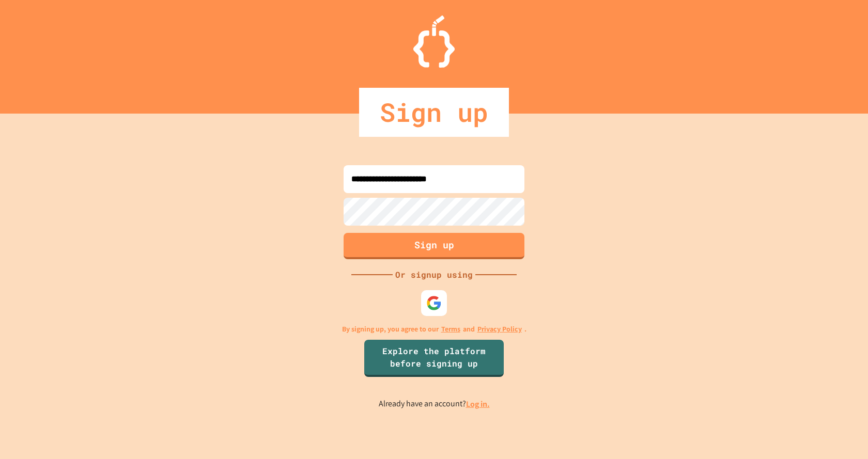 The image size is (868, 459). What do you see at coordinates (434, 359) in the screenshot?
I see `a: Explore the platform before signing up` at bounding box center [434, 359].